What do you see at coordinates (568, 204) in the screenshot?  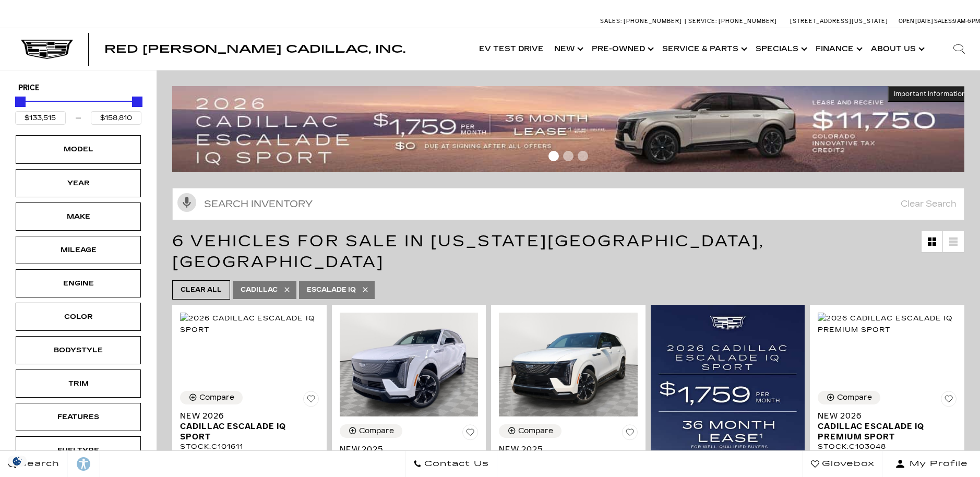 I see `input: Search Inventory` at bounding box center [568, 204].